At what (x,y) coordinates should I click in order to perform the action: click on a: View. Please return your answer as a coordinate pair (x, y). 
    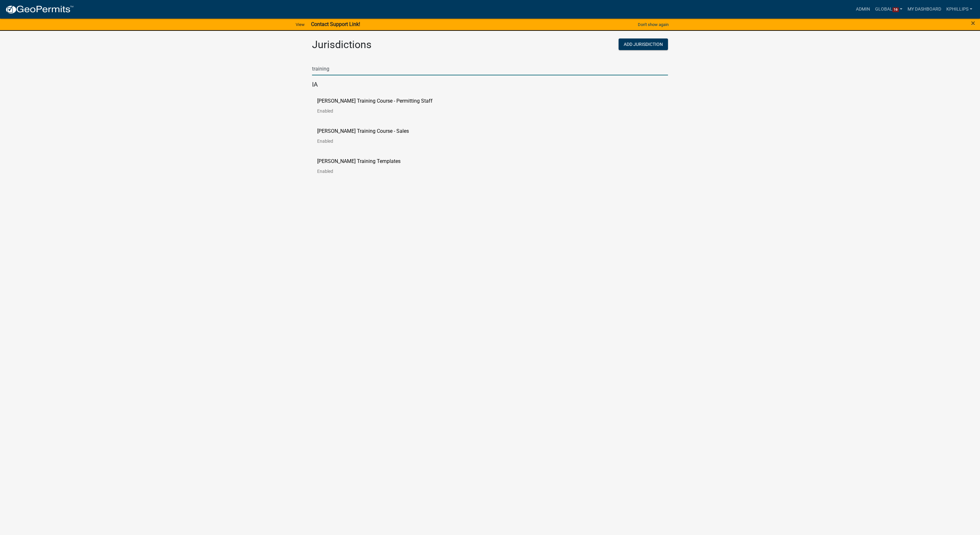
    Looking at the image, I should click on (300, 24).